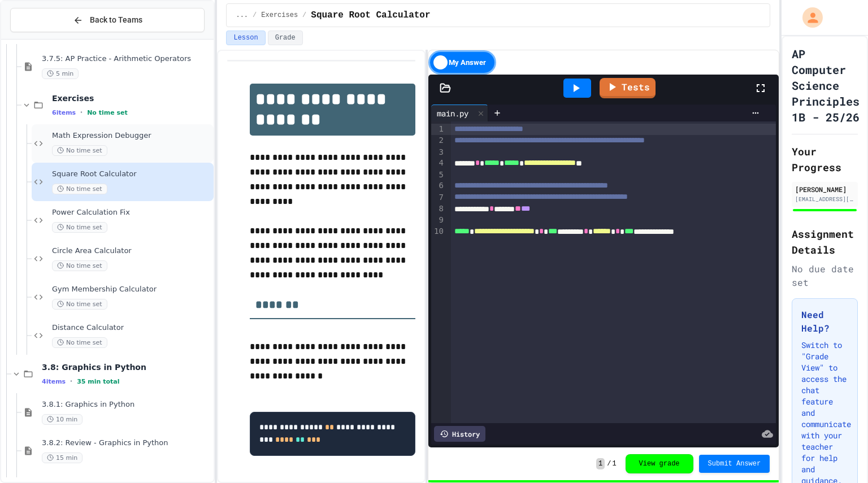  Describe the element at coordinates (826, 86) in the screenshot. I see `h1: AP Computer Science Principles 1B - 25/26` at that location.